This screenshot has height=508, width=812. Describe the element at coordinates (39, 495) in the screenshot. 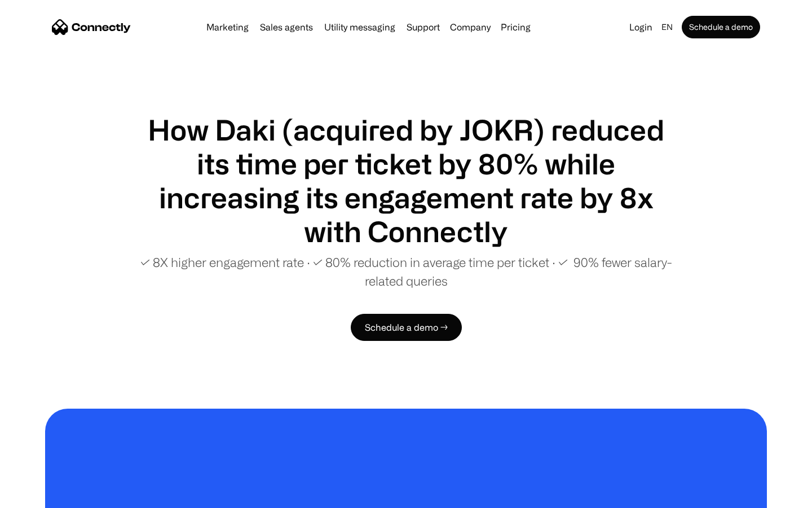

I see `aside: Language selected: English` at that location.